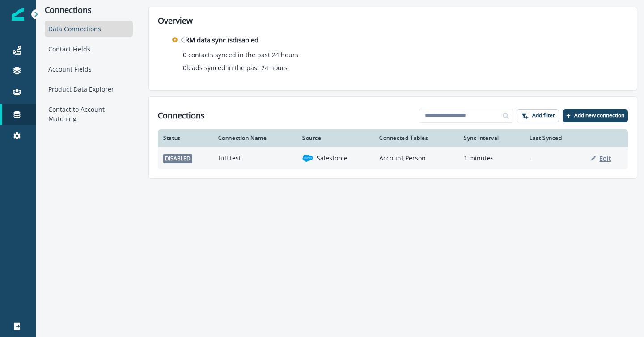  What do you see at coordinates (255, 158) in the screenshot?
I see `td: full test` at bounding box center [255, 158].